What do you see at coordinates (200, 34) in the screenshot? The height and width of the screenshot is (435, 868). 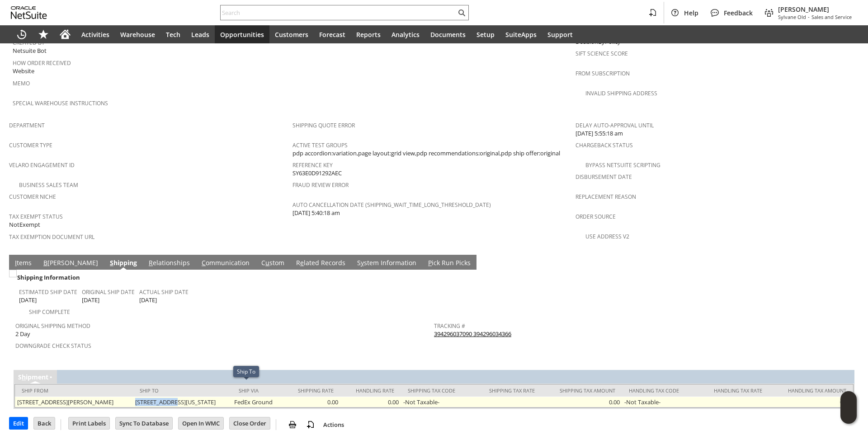 I see `span: Leads` at bounding box center [200, 34].